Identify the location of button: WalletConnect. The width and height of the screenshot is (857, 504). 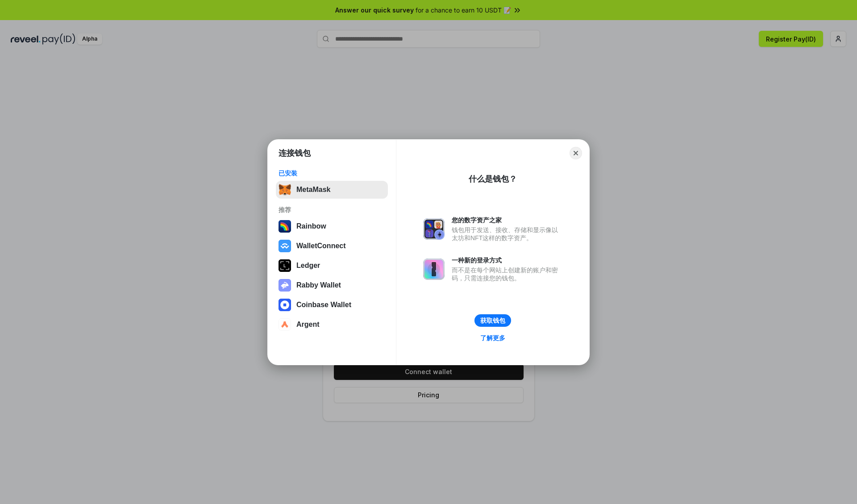
(332, 246).